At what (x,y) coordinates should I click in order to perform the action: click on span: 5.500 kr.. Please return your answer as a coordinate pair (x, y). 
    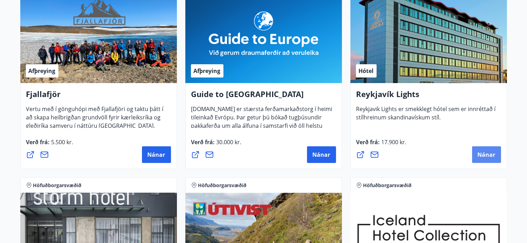
    Looking at the image, I should click on (62, 142).